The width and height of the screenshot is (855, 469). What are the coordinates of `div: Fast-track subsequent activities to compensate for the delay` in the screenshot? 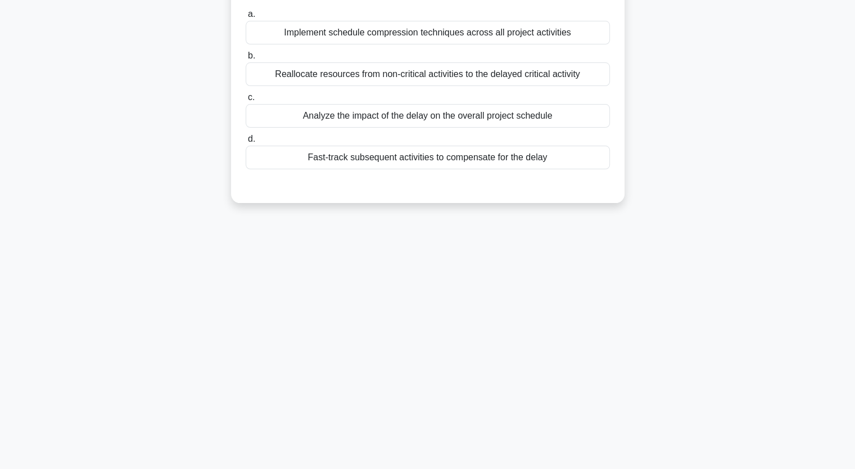 It's located at (428, 157).